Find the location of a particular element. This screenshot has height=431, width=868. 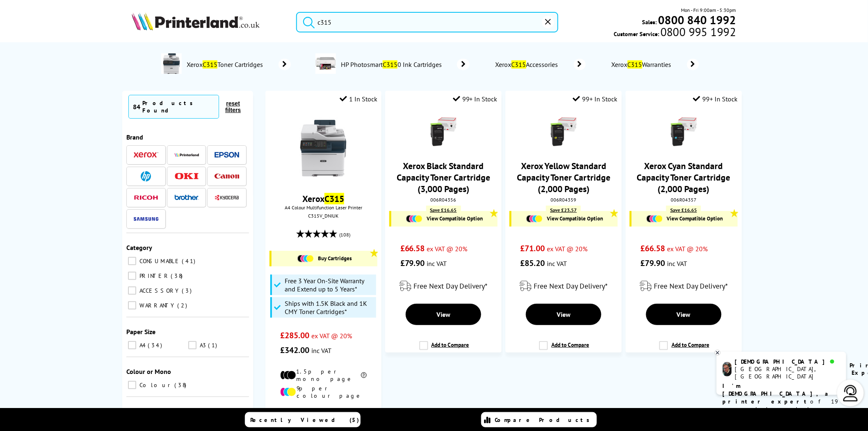

input: WARRANTY 2 is located at coordinates (132, 306).